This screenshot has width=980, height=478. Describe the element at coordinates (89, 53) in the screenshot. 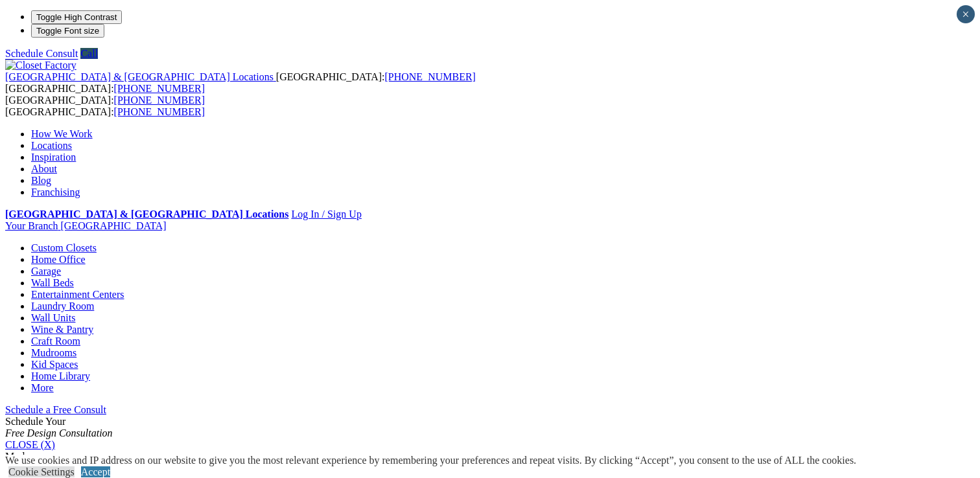

I see `a: Call` at that location.